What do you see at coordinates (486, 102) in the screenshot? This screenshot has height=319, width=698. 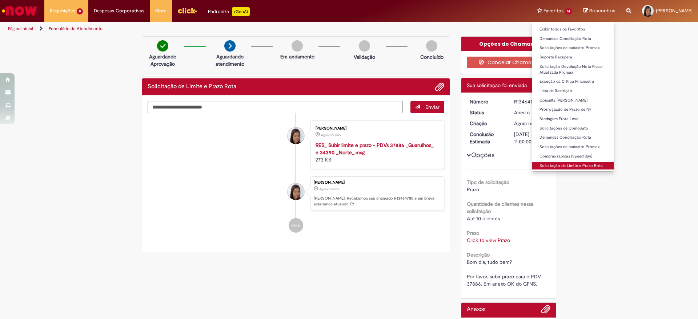 I see `dt: Número` at bounding box center [486, 102].